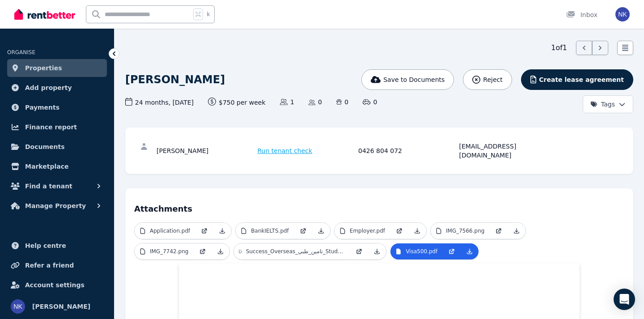 The height and width of the screenshot is (319, 644). I want to click on a: Payments, so click(57, 107).